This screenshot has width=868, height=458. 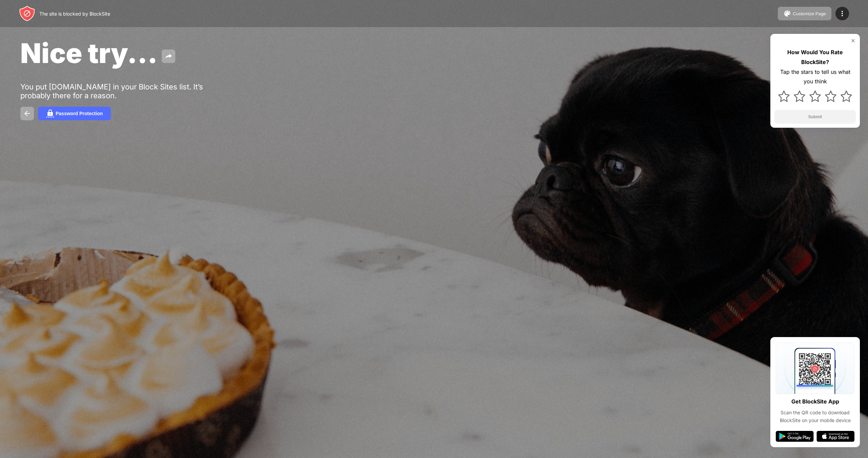 What do you see at coordinates (836, 437) in the screenshot?
I see `img: app-store.svg` at bounding box center [836, 437].